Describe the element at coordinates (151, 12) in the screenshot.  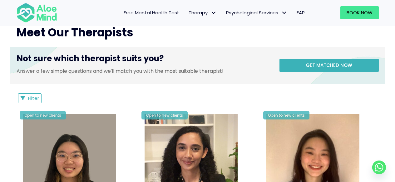
I see `span: Free Mental Health Test` at that location.